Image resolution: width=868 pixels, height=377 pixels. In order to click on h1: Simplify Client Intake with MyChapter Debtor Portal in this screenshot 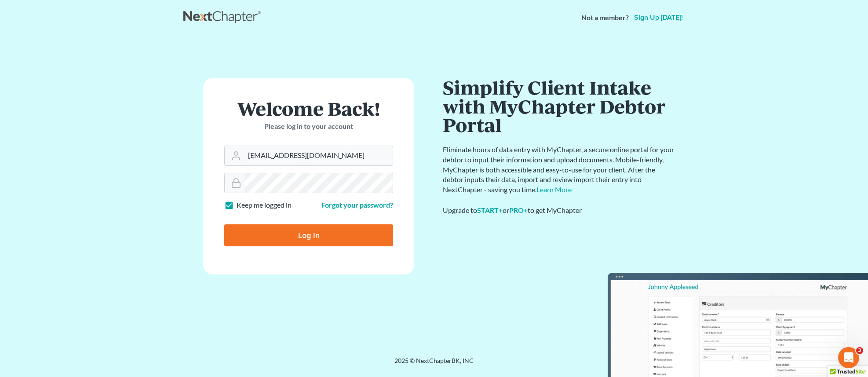, I will do `click(559, 106)`.